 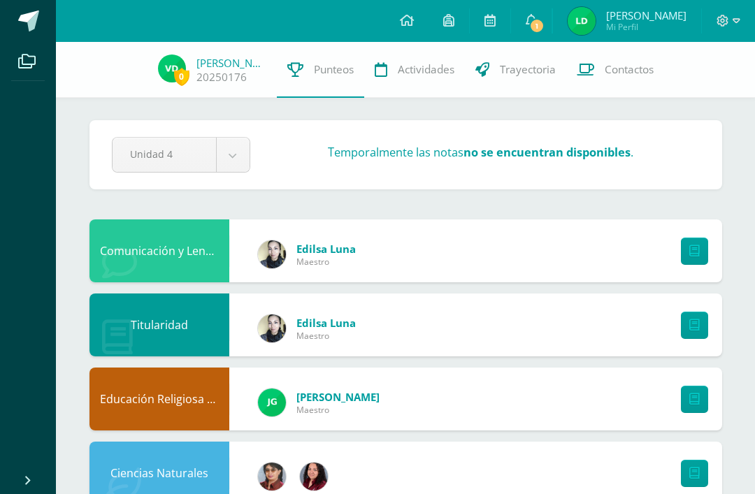 I want to click on a: Trayectoria, so click(x=515, y=70).